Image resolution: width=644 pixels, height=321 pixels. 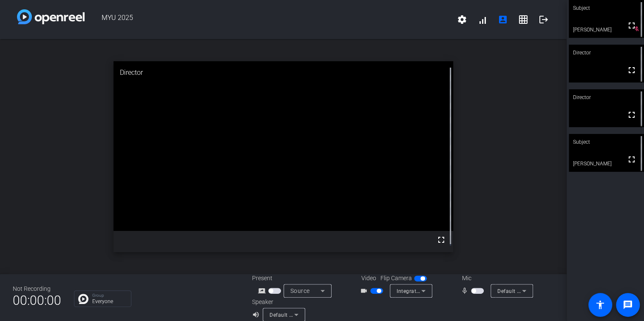 What do you see at coordinates (627, 305) in the screenshot?
I see `mat-icon: message` at bounding box center [627, 305].